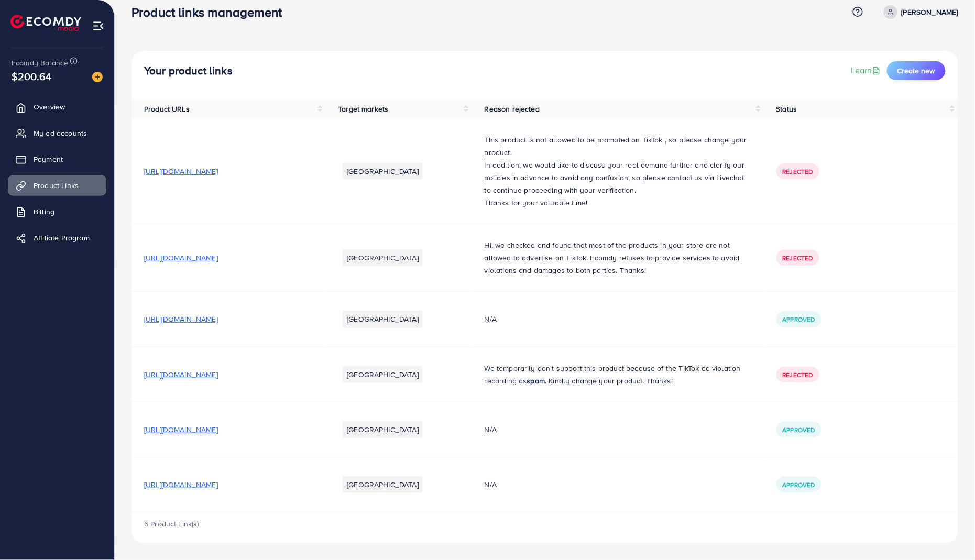  I want to click on h4: Your product links, so click(188, 71).